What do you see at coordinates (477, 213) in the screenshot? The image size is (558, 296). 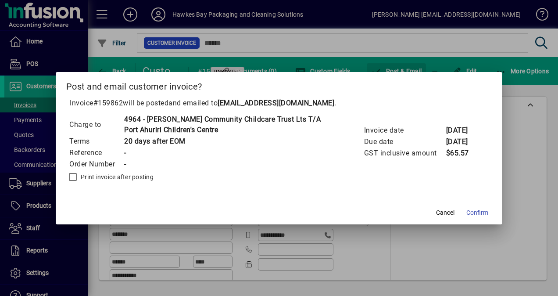 I see `button: Confirm` at bounding box center [477, 213].